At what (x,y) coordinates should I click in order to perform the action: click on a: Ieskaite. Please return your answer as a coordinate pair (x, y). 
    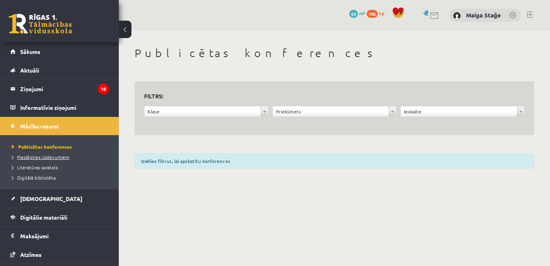
    Looking at the image, I should click on (463, 111).